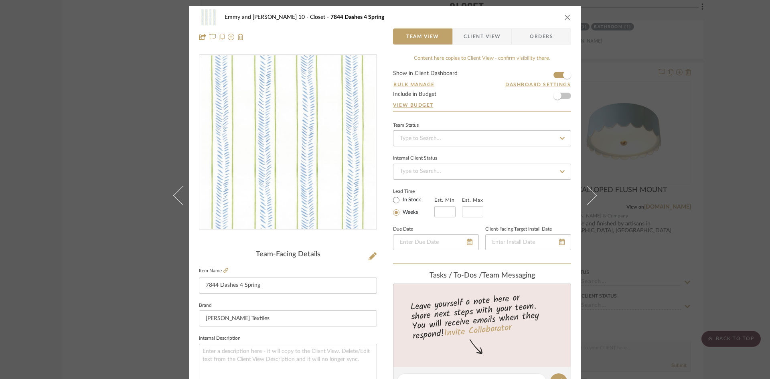 Image resolution: width=770 pixels, height=379 pixels. I want to click on button: close, so click(568, 17).